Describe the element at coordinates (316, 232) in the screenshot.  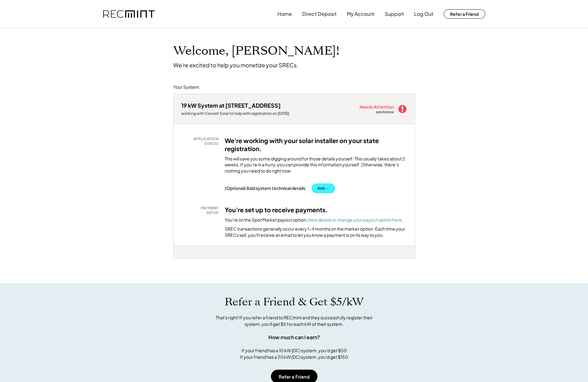
I see `div: SREC transactions generally occur every 1-4 months on the market option. Each time your SRECs sel...` at that location.